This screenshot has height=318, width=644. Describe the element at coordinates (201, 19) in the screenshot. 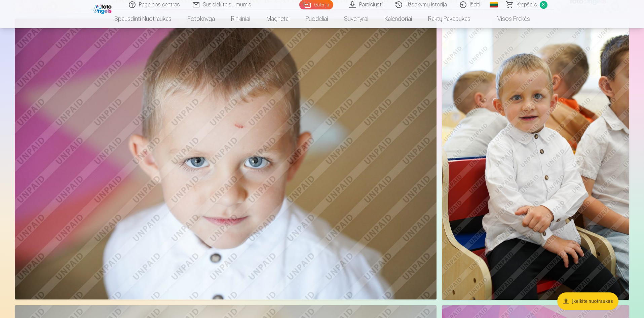

I see `a: Fotoknyga` at that location.